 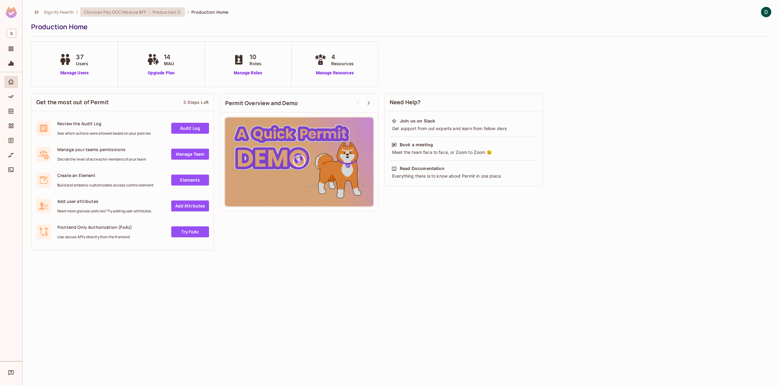 I want to click on span: Roles, so click(x=255, y=63).